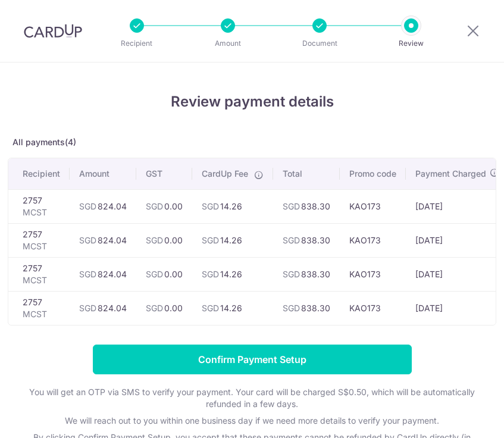 Image resolution: width=504 pixels, height=438 pixels. I want to click on p: All payments(4), so click(252, 142).